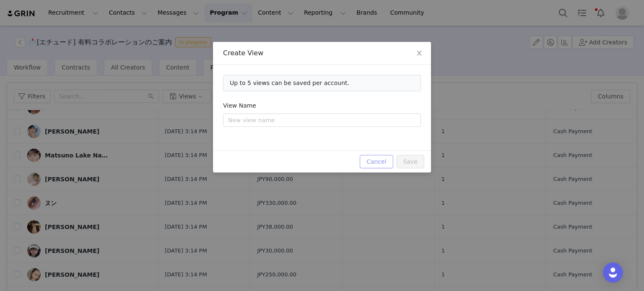 The width and height of the screenshot is (644, 291). I want to click on button: Cancel, so click(376, 162).